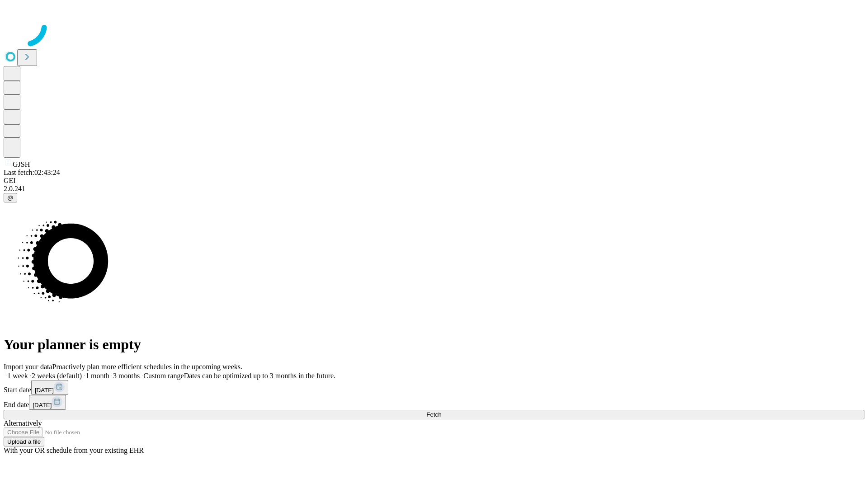 This screenshot has width=868, height=488. Describe the element at coordinates (260, 375) in the screenshot. I see `span: Dates can be optimized up to 3 months in the future.` at that location.